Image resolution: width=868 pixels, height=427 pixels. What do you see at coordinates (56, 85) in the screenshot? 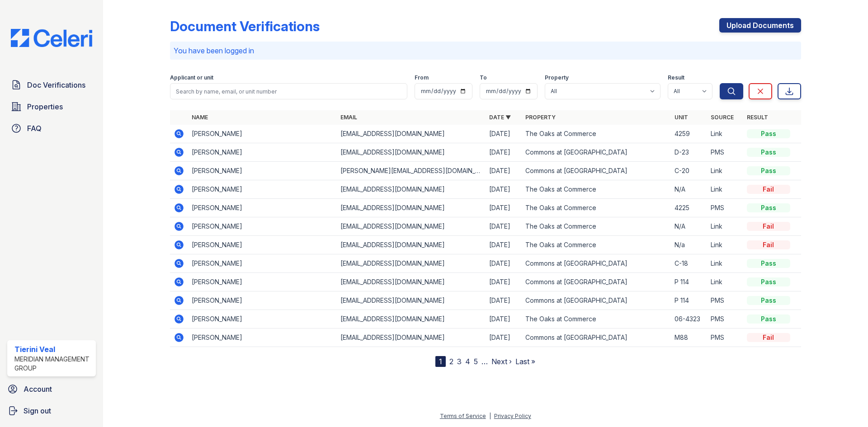
I see `span: Doc Verifications` at bounding box center [56, 85].